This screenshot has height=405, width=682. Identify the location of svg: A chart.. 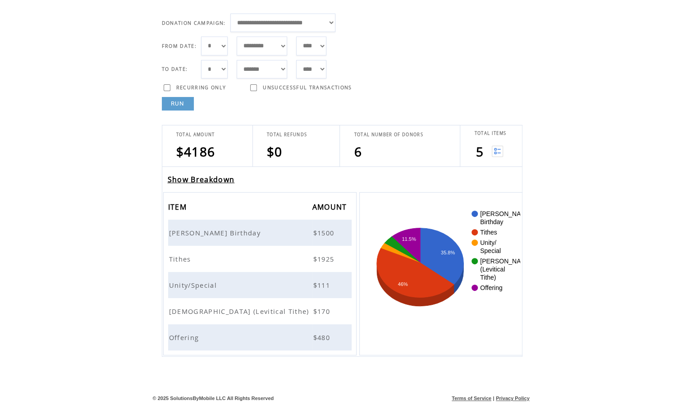
(447, 274).